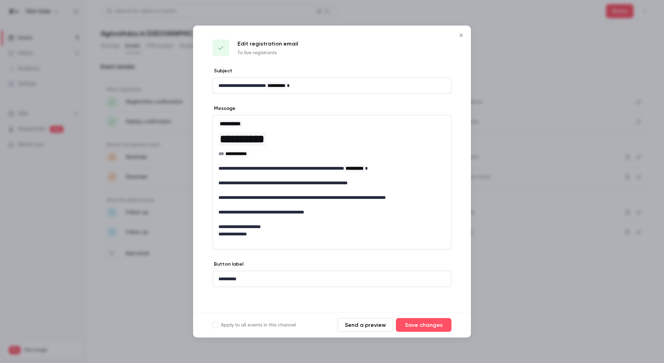 The height and width of the screenshot is (363, 664). I want to click on button: Save changes, so click(424, 325).